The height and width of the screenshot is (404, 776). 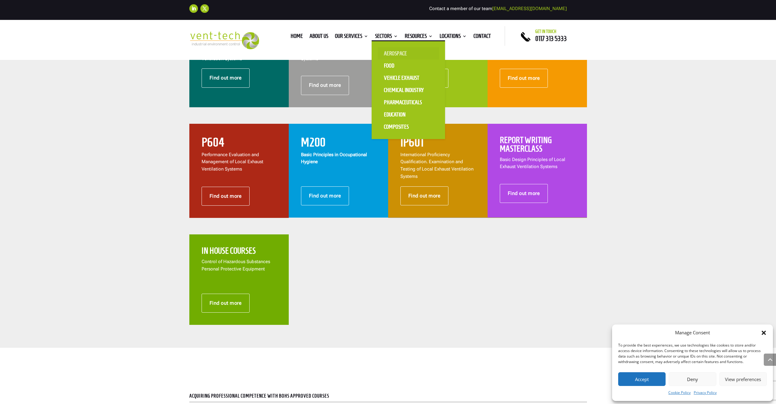 I want to click on p: Acquiring professional competence with BOHS approved courses, so click(x=388, y=396).